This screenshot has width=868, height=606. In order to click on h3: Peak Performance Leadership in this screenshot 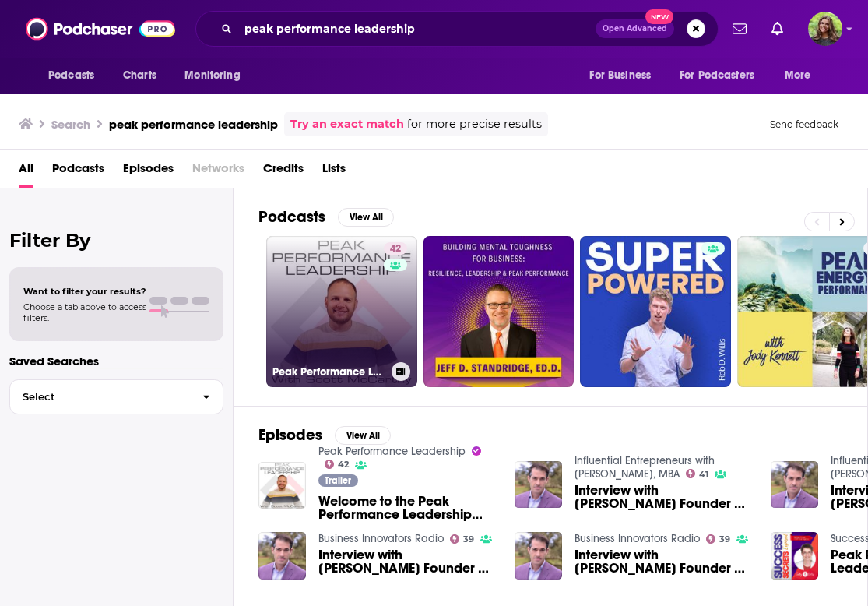, I will do `click(329, 371)`.